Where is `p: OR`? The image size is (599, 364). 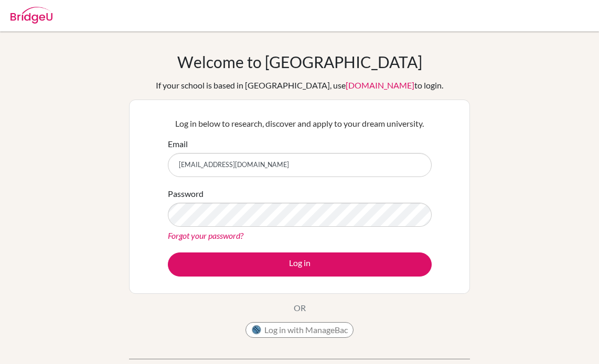
p: OR is located at coordinates (300, 308).